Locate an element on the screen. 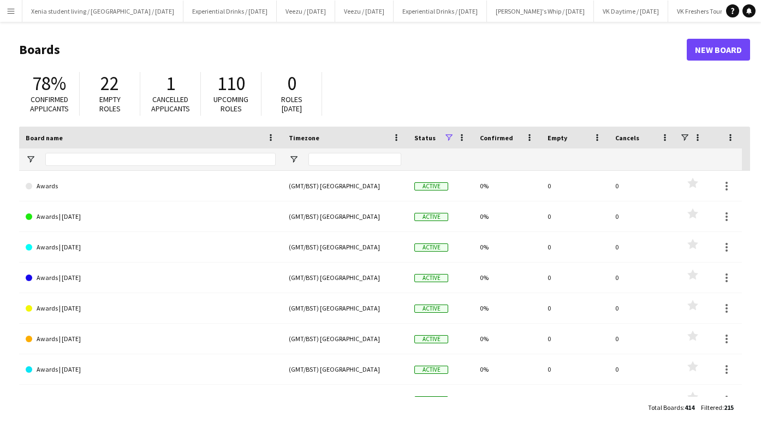 This screenshot has height=435, width=761. span: 215 is located at coordinates (729, 407).